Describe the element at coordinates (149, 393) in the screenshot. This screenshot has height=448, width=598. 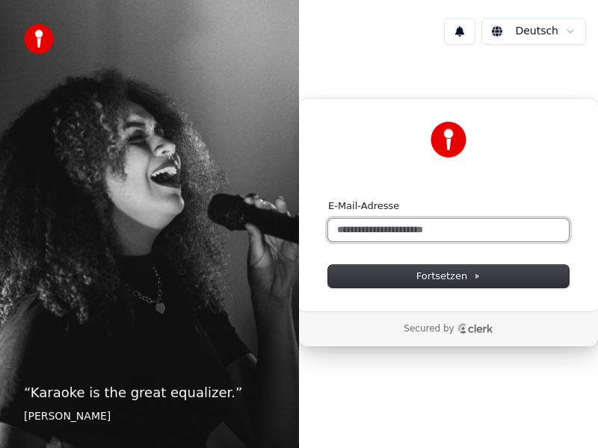
I see `p: “ Karaoke is the great equalizer. ”` at that location.